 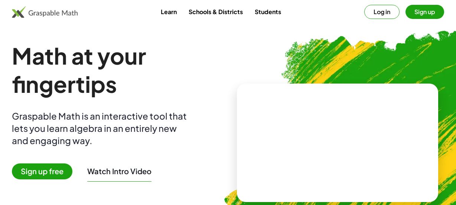 I want to click on button: Log in, so click(x=382, y=12).